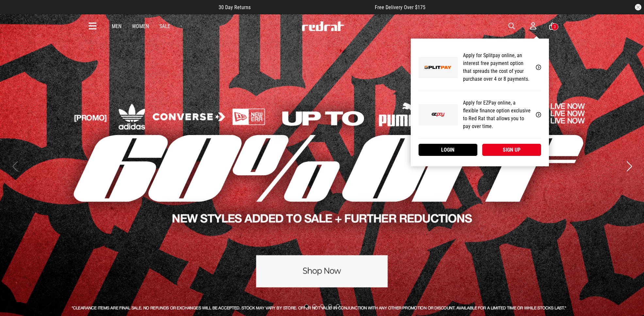  What do you see at coordinates (512, 150) in the screenshot?
I see `a: Sign up` at bounding box center [512, 150].